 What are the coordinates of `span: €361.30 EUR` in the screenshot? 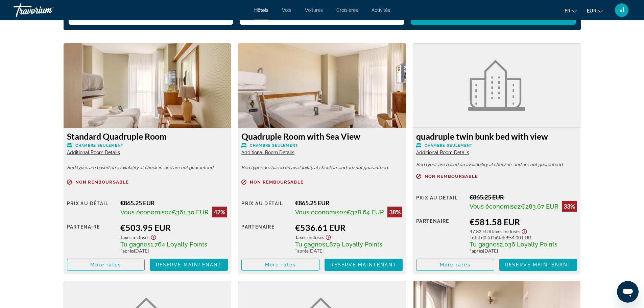 It's located at (190, 212).